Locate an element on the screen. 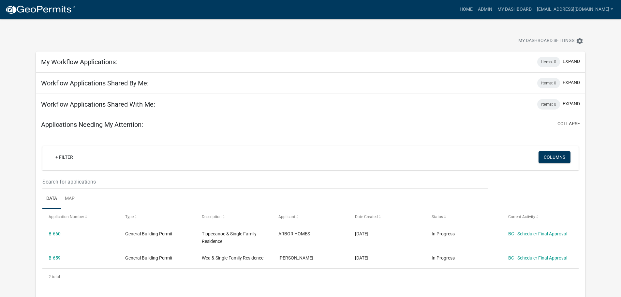 The image size is (621, 297). span: Description is located at coordinates (212, 217).